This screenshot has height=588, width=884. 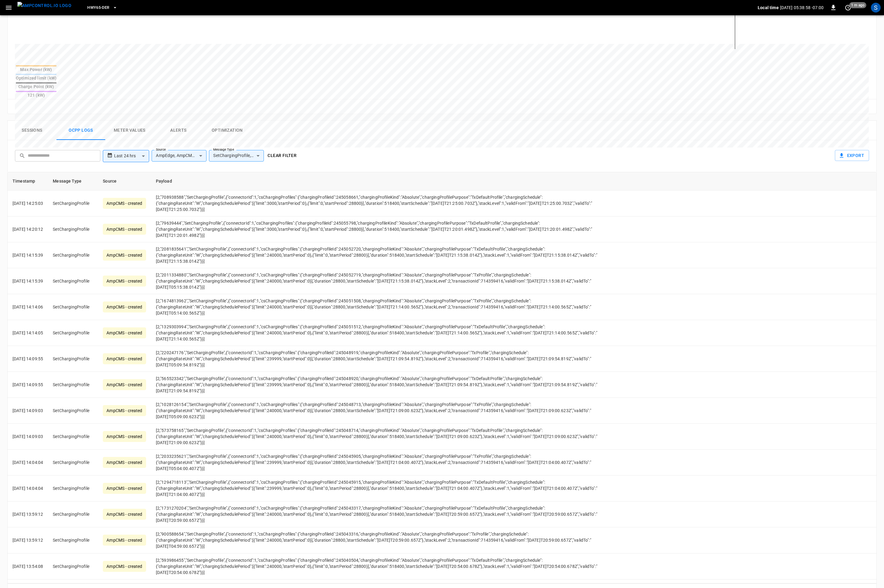 I want to click on td: [2,"565523342","SetChargingProfile",{"connectorId":1,"csChargingProfiles":{"chargingProfileId":24..., so click(x=383, y=384).